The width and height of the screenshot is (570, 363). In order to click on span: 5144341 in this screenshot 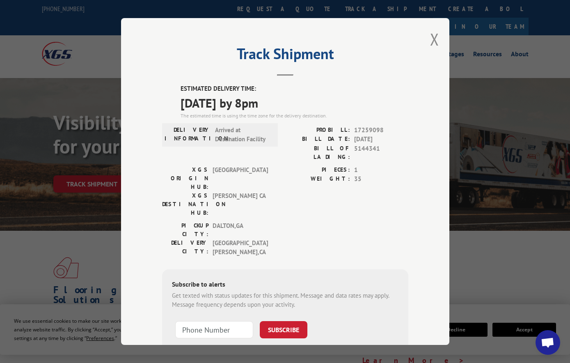, I will do `click(381, 153)`.